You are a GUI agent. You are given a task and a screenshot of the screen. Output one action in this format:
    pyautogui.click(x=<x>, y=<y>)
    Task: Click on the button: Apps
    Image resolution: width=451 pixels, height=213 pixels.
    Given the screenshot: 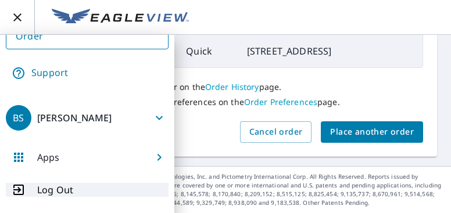 What is the action you would take?
    pyautogui.click(x=87, y=157)
    